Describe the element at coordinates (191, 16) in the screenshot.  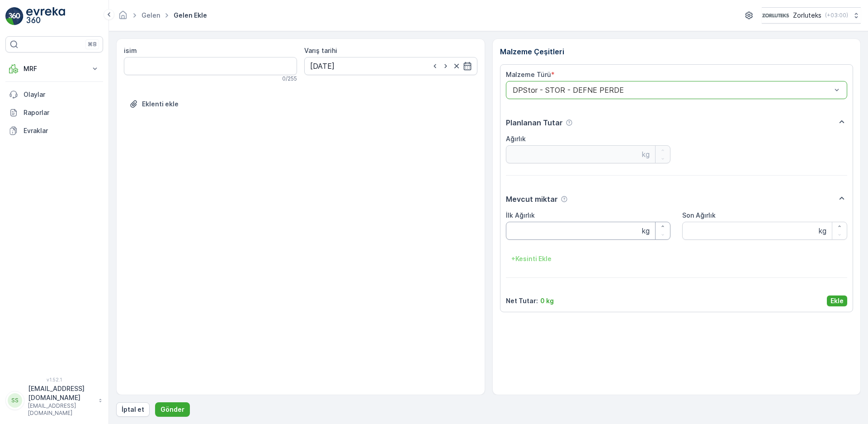
I see `span: Gelen ekle` at that location.